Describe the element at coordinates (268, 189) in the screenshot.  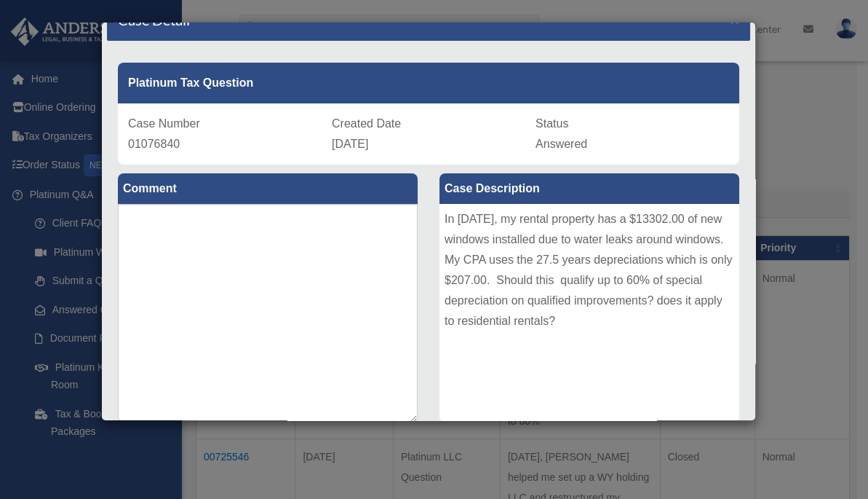
I see `label: Comment` at that location.